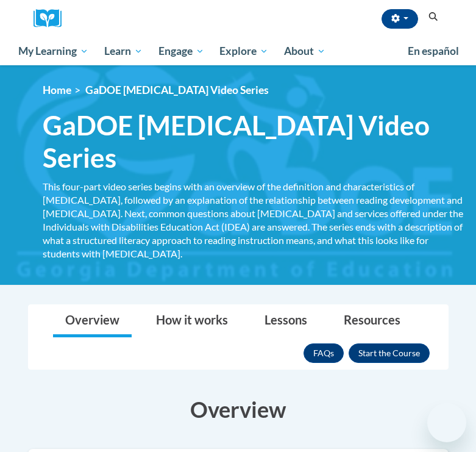 Image resolution: width=476 pixels, height=452 pixels. I want to click on button: Account Settings, so click(400, 19).